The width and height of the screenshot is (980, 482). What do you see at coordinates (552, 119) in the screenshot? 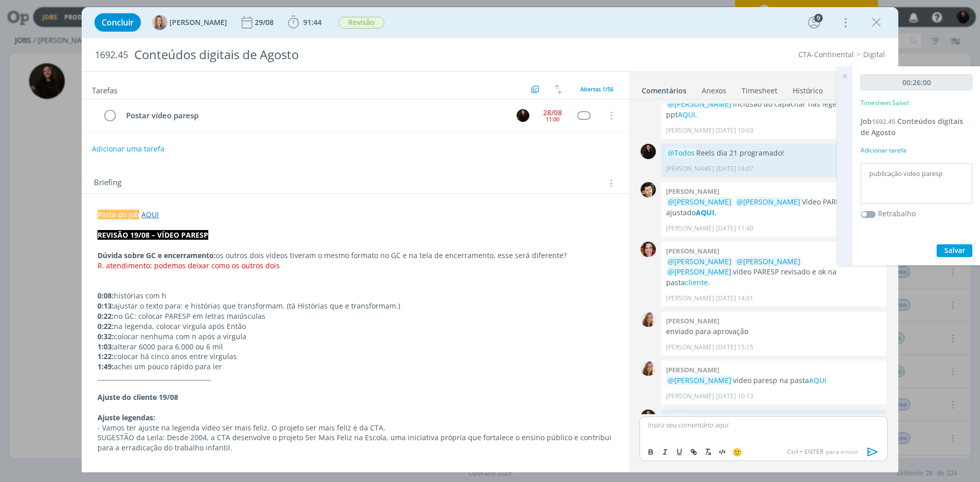
I see `div: 11:00` at bounding box center [552, 119].